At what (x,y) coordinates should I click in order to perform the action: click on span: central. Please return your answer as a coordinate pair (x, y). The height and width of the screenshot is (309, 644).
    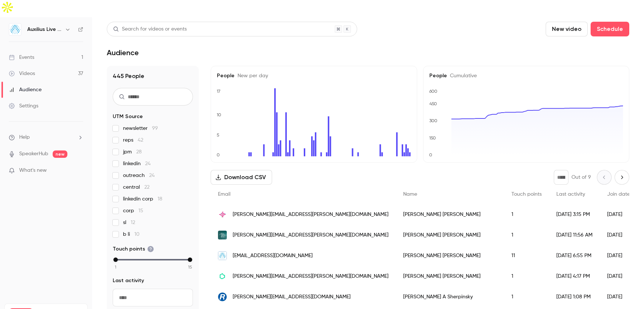
    Looking at the image, I should click on (136, 187).